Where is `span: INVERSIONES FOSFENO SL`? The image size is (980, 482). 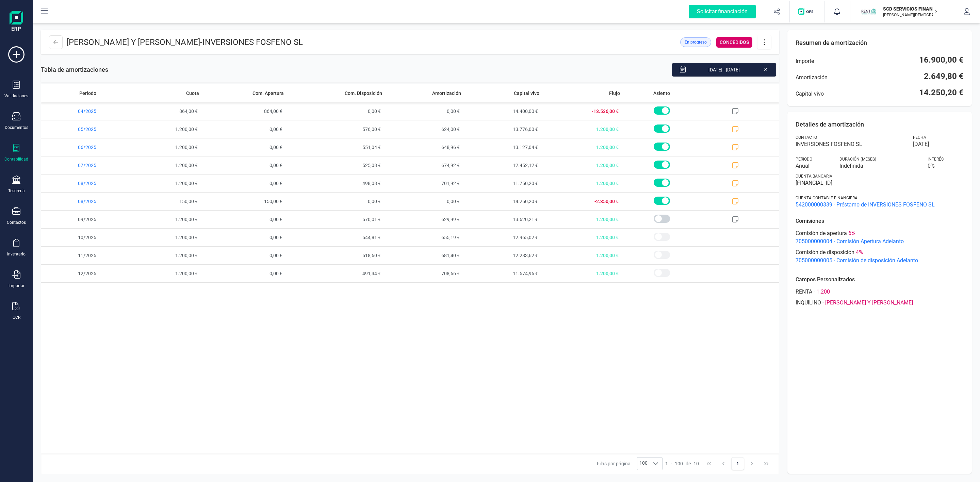 span: INVERSIONES FOSFENO SL is located at coordinates (252, 42).